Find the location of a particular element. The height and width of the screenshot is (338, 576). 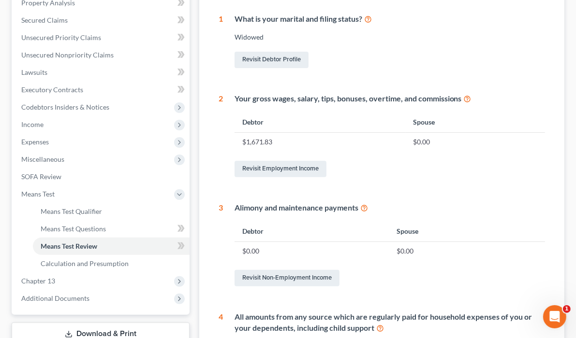

span: Chapter 13 is located at coordinates (38, 281).